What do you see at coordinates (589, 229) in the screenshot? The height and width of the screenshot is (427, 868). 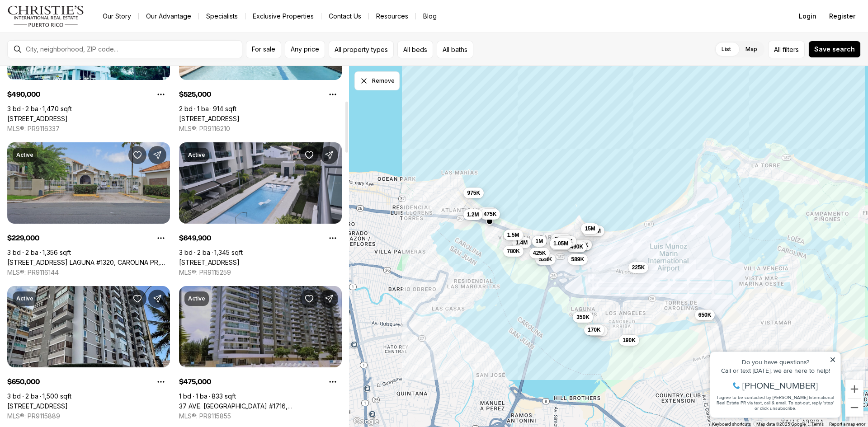 I see `span: 15M` at bounding box center [589, 229].